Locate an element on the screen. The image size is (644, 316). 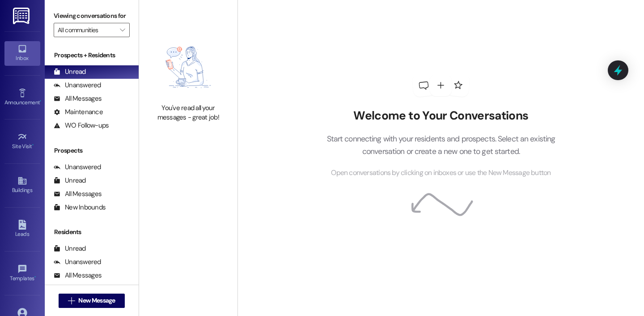
label: Viewing conversations for is located at coordinates (92, 16).